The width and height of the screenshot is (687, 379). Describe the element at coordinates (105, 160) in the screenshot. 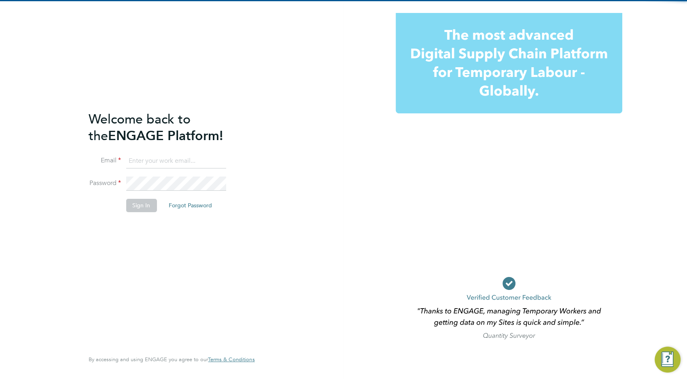

I see `label: Email` at that location.